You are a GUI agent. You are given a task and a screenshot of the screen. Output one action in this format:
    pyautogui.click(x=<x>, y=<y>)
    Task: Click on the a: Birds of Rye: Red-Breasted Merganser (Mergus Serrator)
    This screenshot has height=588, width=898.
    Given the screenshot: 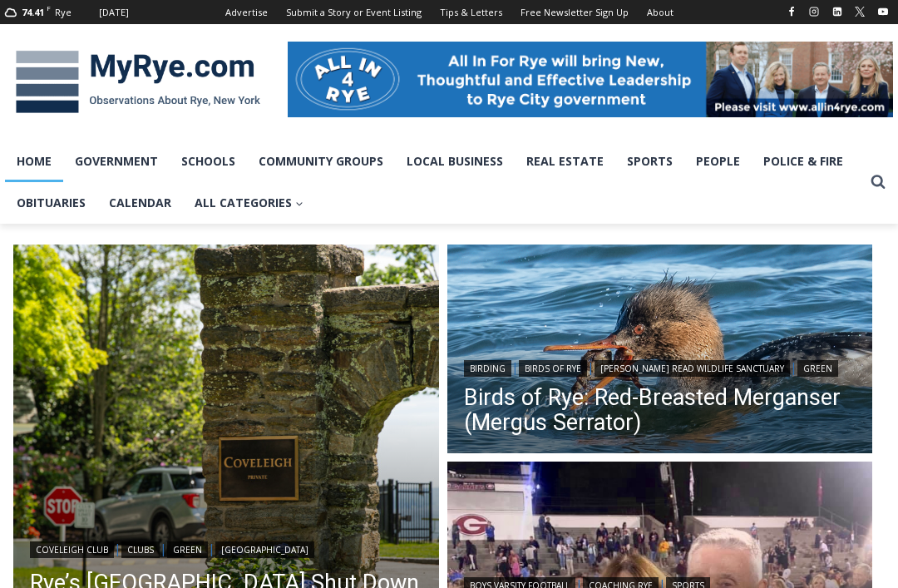 What is the action you would take?
    pyautogui.click(x=660, y=410)
    